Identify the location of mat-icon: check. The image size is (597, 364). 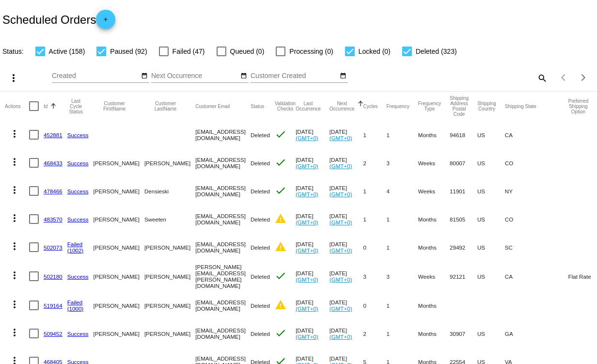
(280, 162).